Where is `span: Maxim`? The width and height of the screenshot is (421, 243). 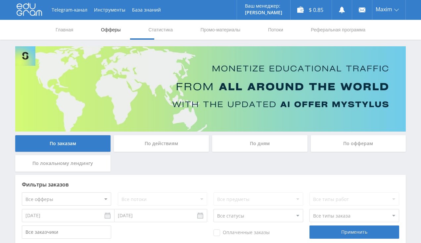
span: Maxim is located at coordinates (384, 9).